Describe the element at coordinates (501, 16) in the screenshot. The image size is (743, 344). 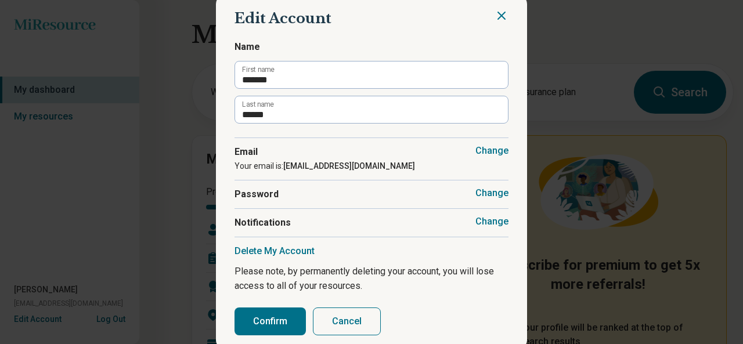
I see `button: Close` at that location.